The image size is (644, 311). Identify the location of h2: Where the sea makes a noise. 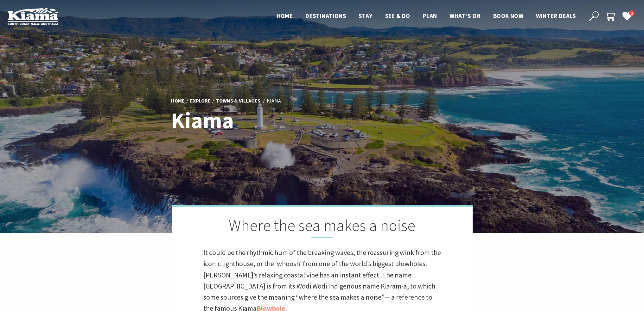
(322, 227).